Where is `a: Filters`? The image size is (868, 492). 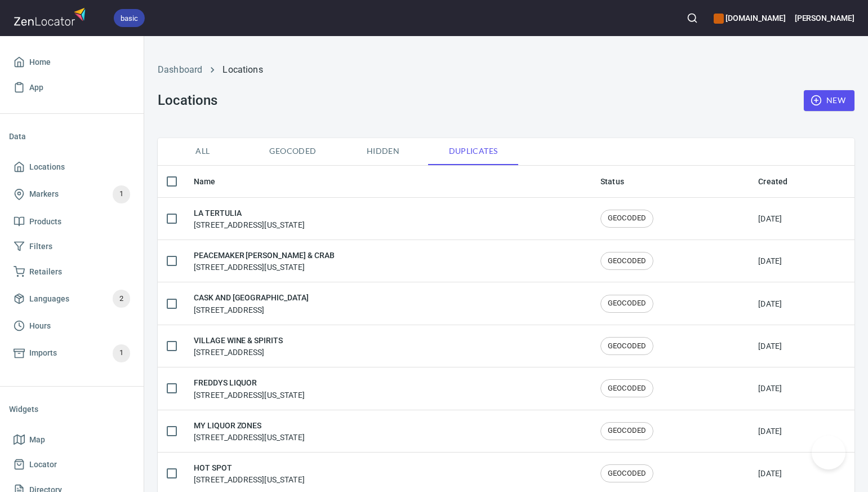
a: Filters is located at coordinates (71, 246).